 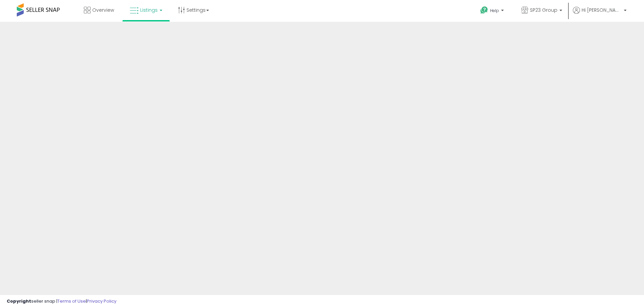 What do you see at coordinates (71, 301) in the screenshot?
I see `a: Terms of Use` at bounding box center [71, 301].